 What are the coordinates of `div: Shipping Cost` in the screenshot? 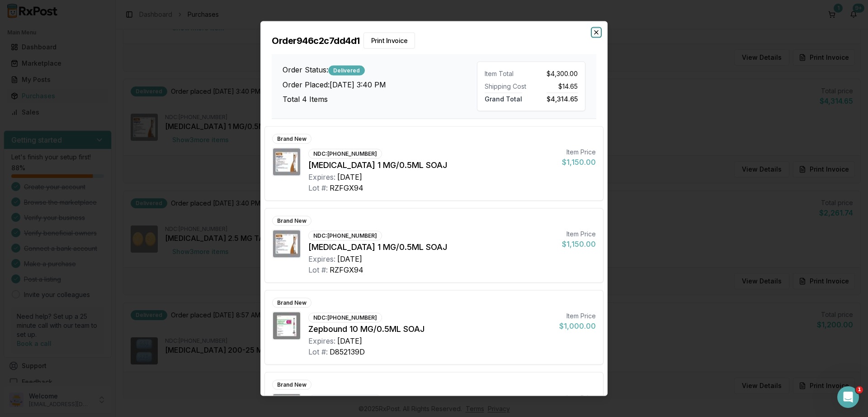 It's located at (506, 86).